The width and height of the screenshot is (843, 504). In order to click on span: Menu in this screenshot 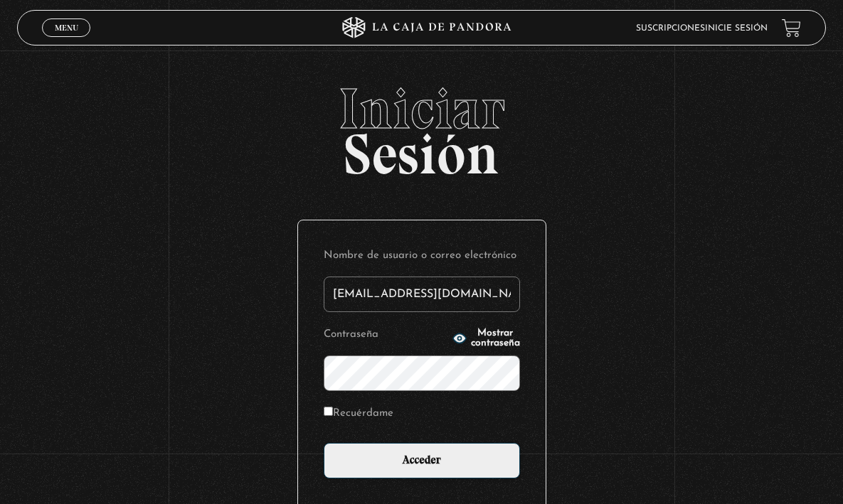, I will do `click(66, 27)`.